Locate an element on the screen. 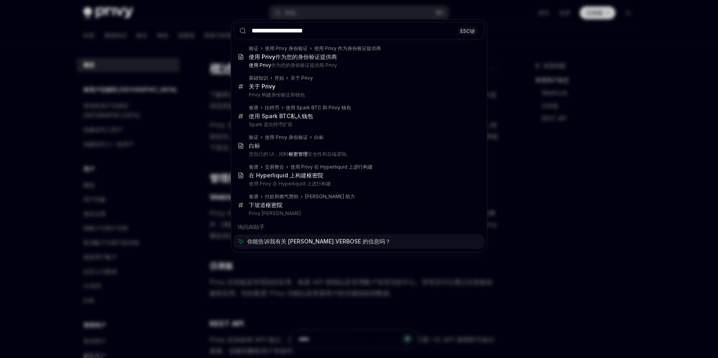 This screenshot has width=718, height=358. font: 安全性和后端逻辑。 is located at coordinates (329, 154).